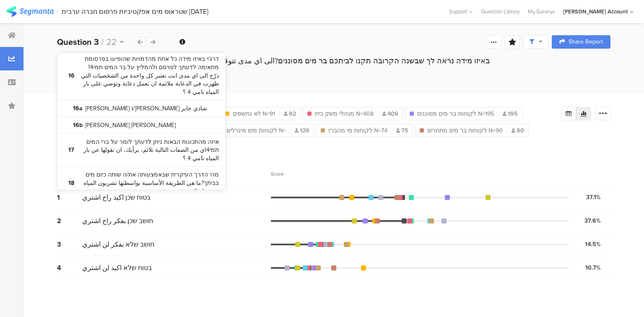 The width and height of the screenshot is (644, 317). Describe the element at coordinates (593, 244) in the screenshot. I see `div: 14.5%` at that location.